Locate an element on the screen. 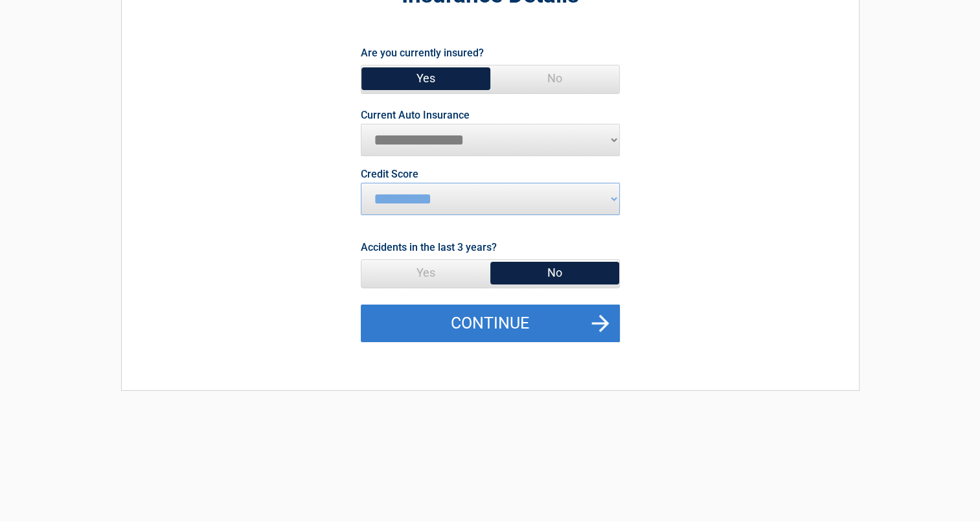 The width and height of the screenshot is (980, 521). label: Credit Score is located at coordinates (389, 175).